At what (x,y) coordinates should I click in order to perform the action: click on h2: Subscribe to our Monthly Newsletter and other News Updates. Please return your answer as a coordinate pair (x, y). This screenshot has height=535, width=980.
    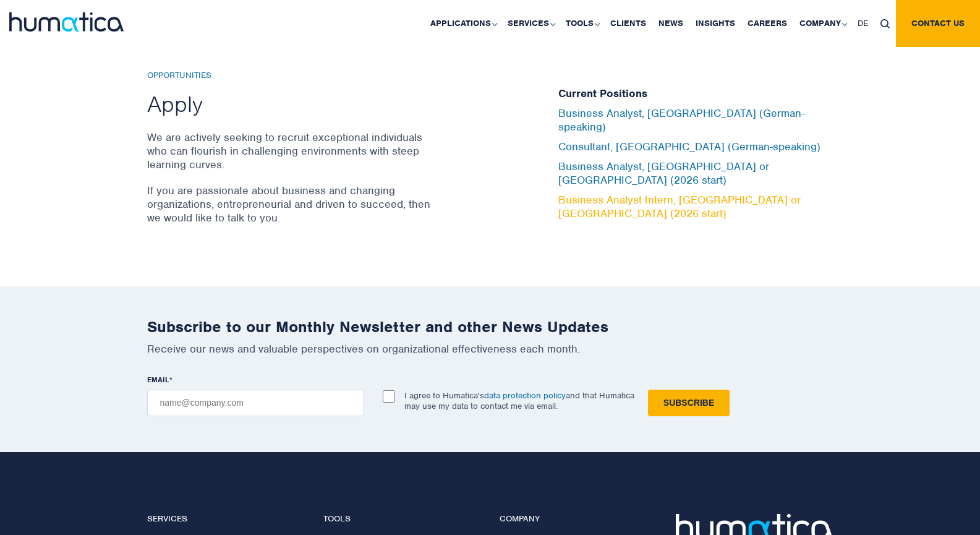
    Looking at the image, I should click on (490, 326).